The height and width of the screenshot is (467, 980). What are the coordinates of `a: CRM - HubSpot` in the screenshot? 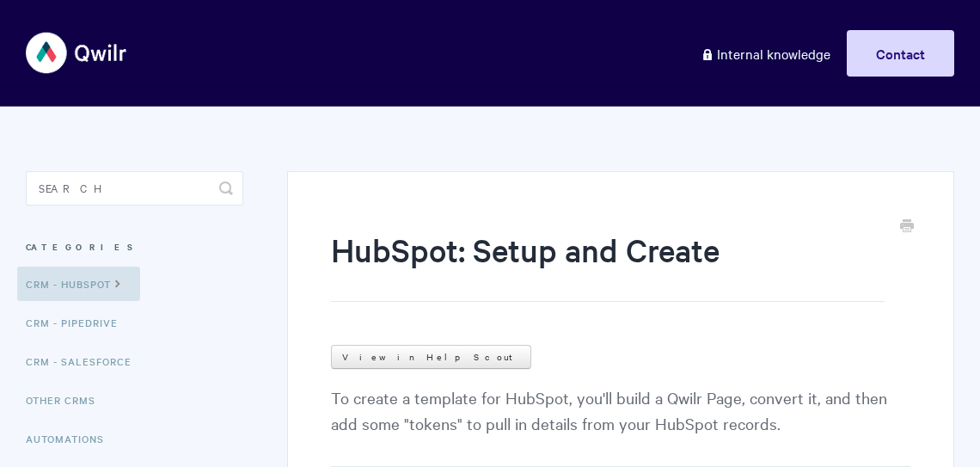 It's located at (78, 284).